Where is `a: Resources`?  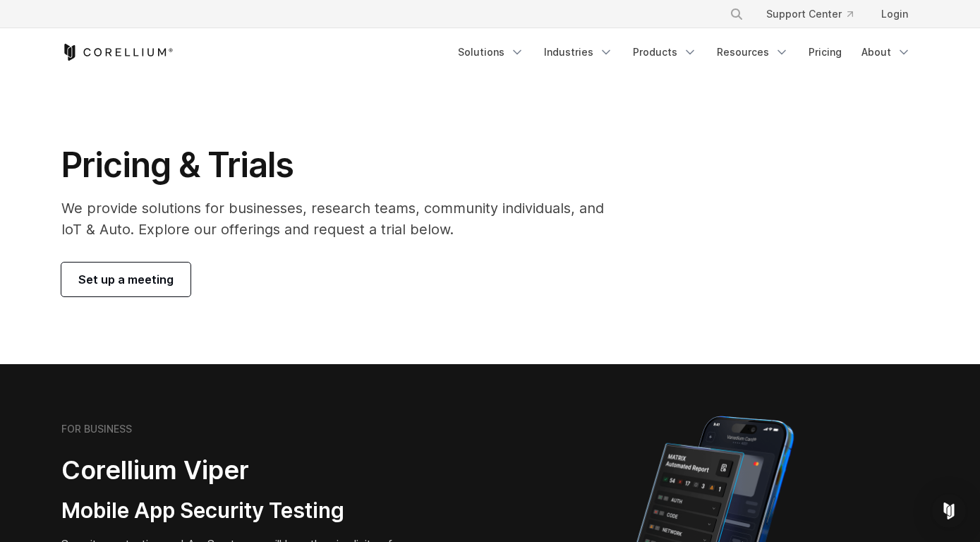 a: Resources is located at coordinates (753, 52).